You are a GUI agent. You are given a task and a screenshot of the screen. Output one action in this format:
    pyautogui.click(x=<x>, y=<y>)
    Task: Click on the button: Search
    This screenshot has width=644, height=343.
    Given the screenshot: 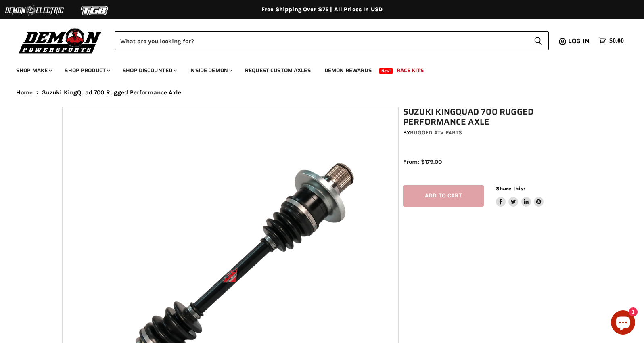 What is the action you would take?
    pyautogui.click(x=538, y=41)
    